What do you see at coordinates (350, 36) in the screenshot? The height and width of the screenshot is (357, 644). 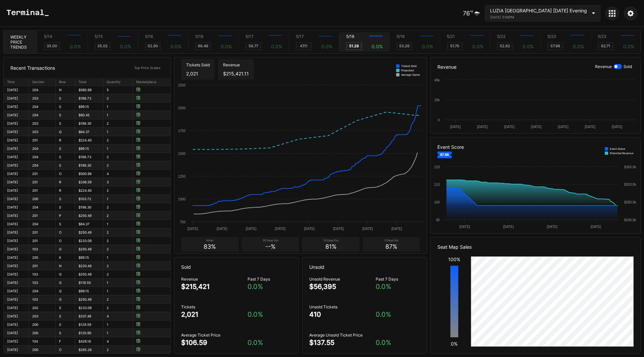 I see `div: 5/18` at bounding box center [350, 36].